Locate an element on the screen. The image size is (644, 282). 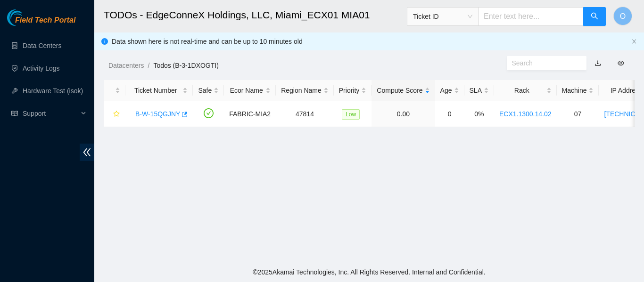
a: Akamai TechnologiesField Tech Portal is located at coordinates (41, 23).